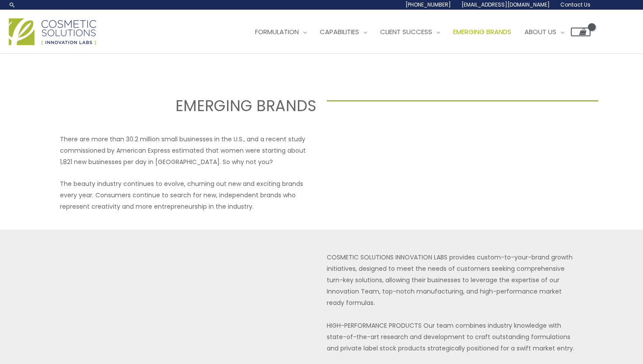  What do you see at coordinates (180, 106) in the screenshot?
I see `h2: EMERGING BRANDS` at bounding box center [180, 106].